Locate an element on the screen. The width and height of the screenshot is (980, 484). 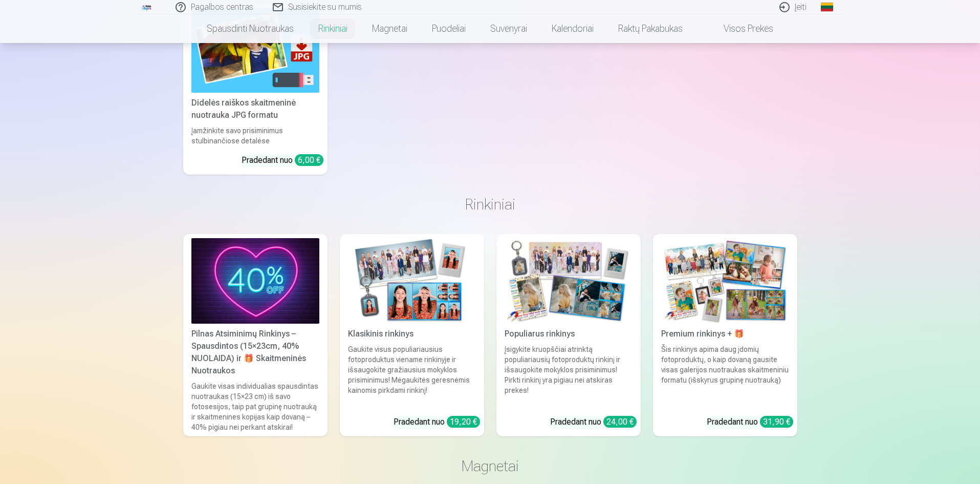
a: Rinkiniai is located at coordinates (332, 29).